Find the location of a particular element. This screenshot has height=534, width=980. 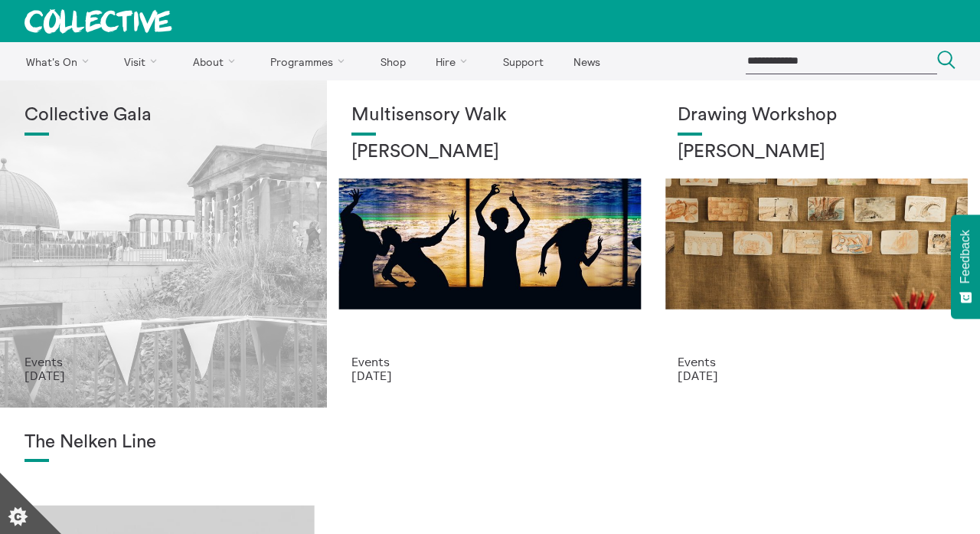

a: Shop is located at coordinates (393, 62).